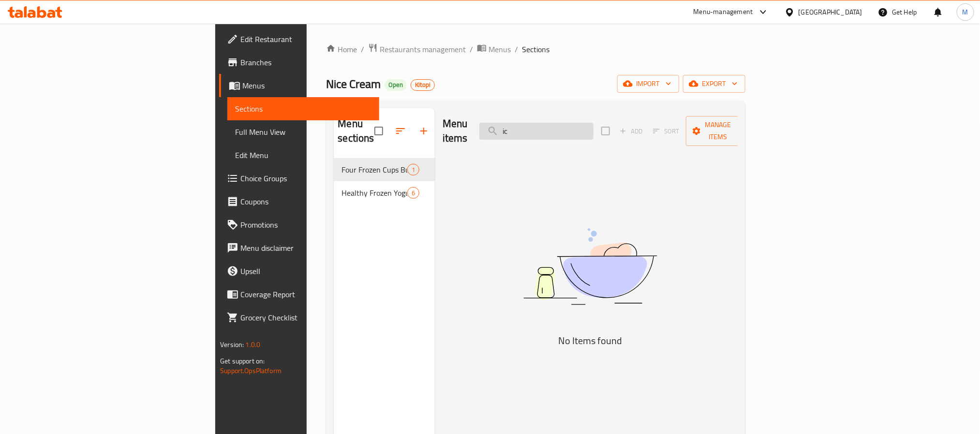  What do you see at coordinates (306, 179) in the screenshot?
I see `span: Choice Groups` at bounding box center [306, 179].